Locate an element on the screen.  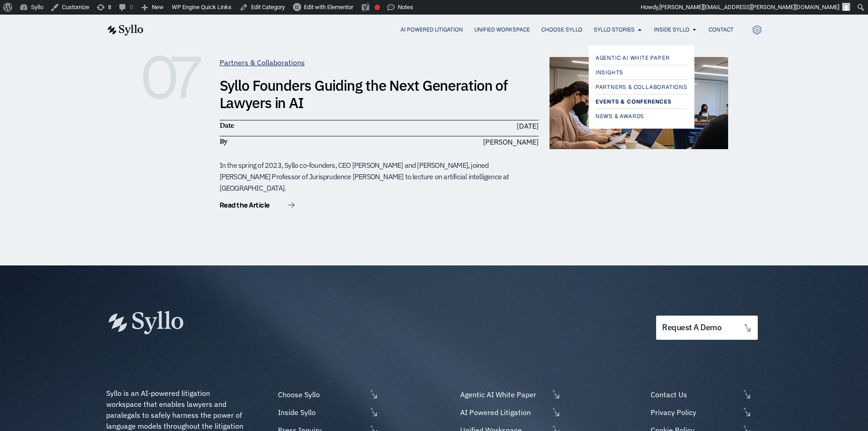
a: Partners & Collaborations is located at coordinates (641, 87).